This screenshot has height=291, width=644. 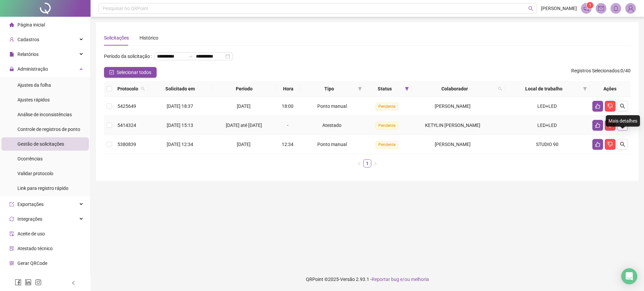 What do you see at coordinates (12, 25) in the screenshot?
I see `span: home` at bounding box center [12, 25].